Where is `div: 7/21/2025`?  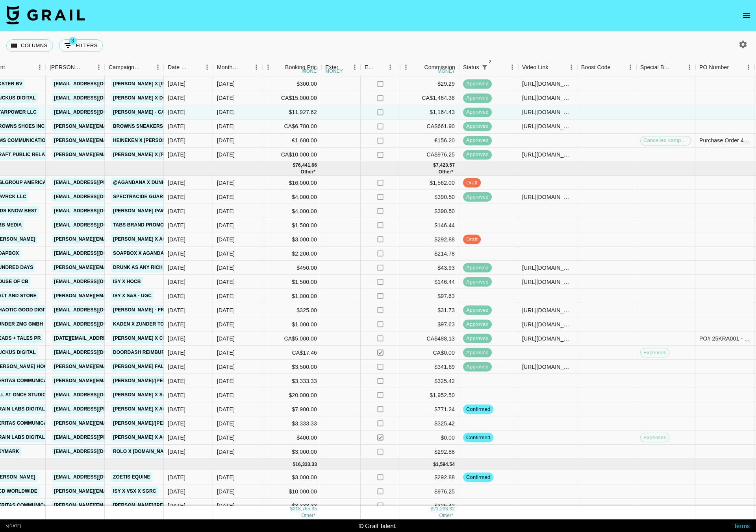 div: 7/21/2025 is located at coordinates (177, 211).